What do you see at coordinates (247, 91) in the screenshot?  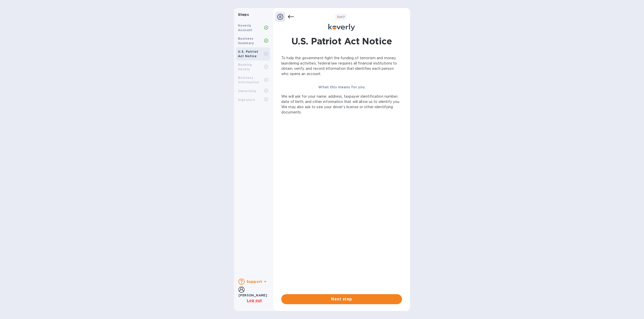 I see `b: Ownership` at bounding box center [247, 91].